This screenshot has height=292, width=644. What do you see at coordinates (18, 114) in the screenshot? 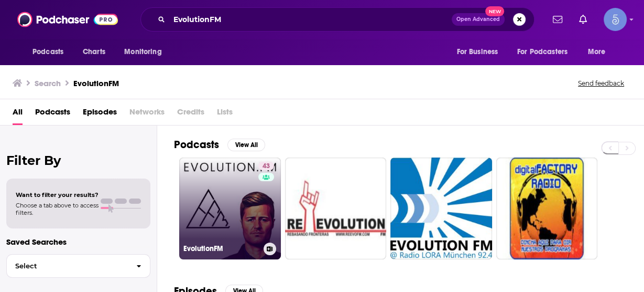
I see `a: All` at bounding box center [18, 114].